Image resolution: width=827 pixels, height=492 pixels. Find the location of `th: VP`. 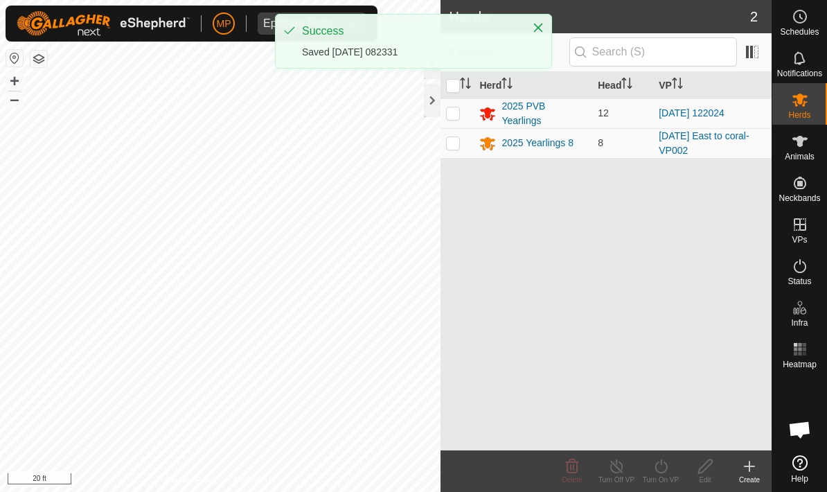

th: VP is located at coordinates (712, 85).